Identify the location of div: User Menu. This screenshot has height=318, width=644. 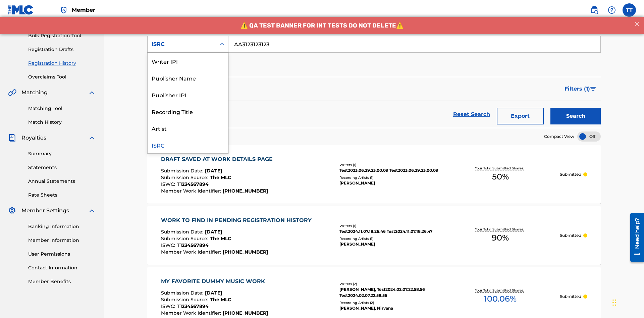
(629, 10).